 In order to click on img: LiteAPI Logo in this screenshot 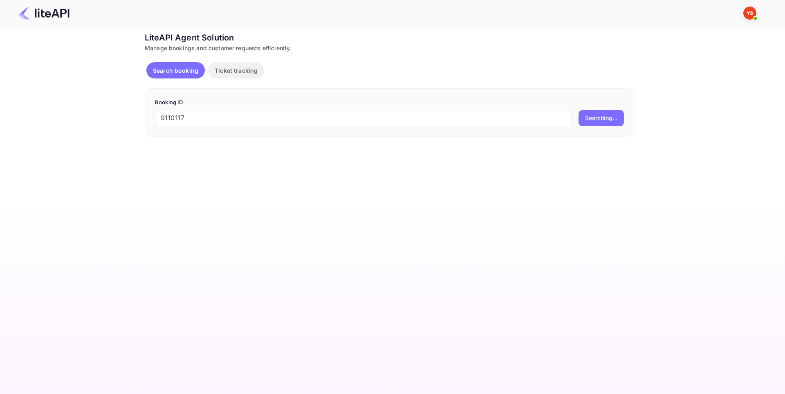, I will do `click(44, 13)`.